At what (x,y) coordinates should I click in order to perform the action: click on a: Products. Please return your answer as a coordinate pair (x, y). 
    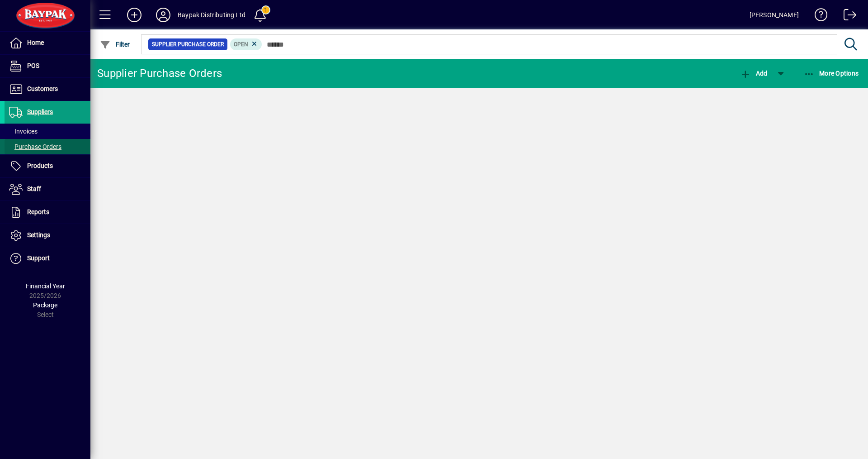
    Looking at the image, I should click on (48, 166).